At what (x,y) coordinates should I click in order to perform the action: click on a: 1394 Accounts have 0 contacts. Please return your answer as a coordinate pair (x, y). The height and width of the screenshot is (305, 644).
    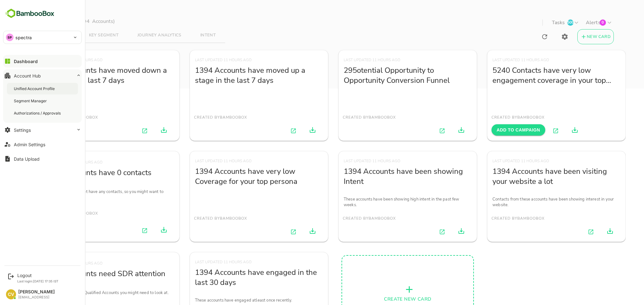
    Looking at the image, I should click on (89, 173).